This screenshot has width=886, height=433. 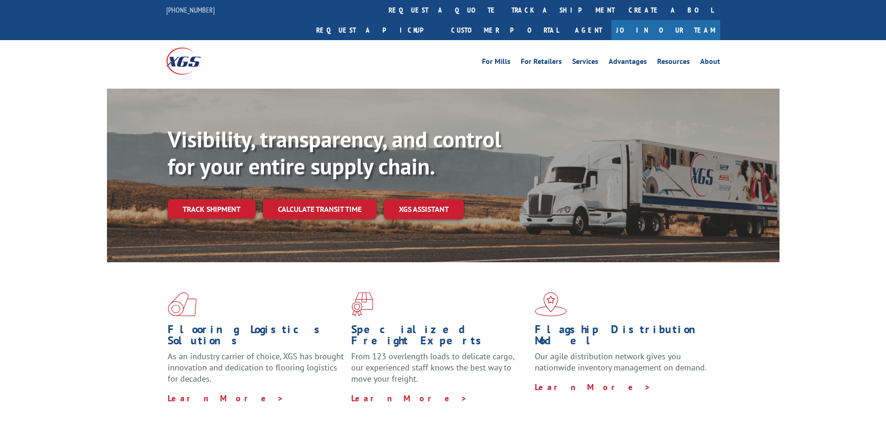 I want to click on span: As an industry carrier of choice, XGS has brought innovation and dedication to flooring logistics..., so click(x=255, y=367).